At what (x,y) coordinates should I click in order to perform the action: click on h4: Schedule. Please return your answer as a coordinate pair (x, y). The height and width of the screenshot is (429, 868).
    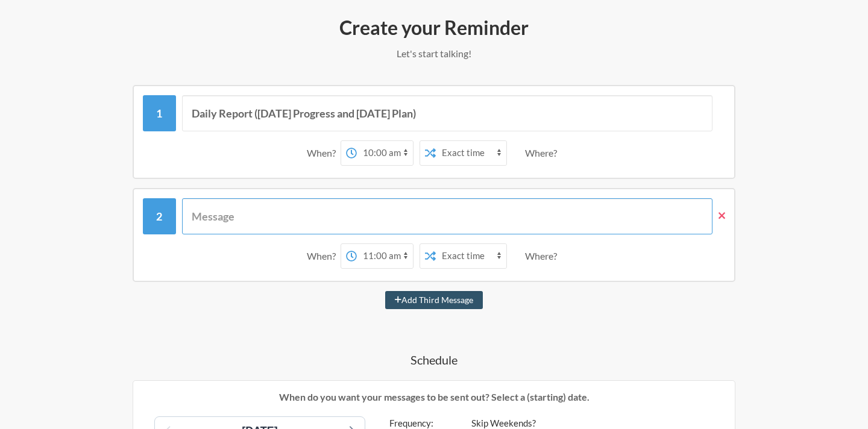
    Looking at the image, I should click on (434, 360).